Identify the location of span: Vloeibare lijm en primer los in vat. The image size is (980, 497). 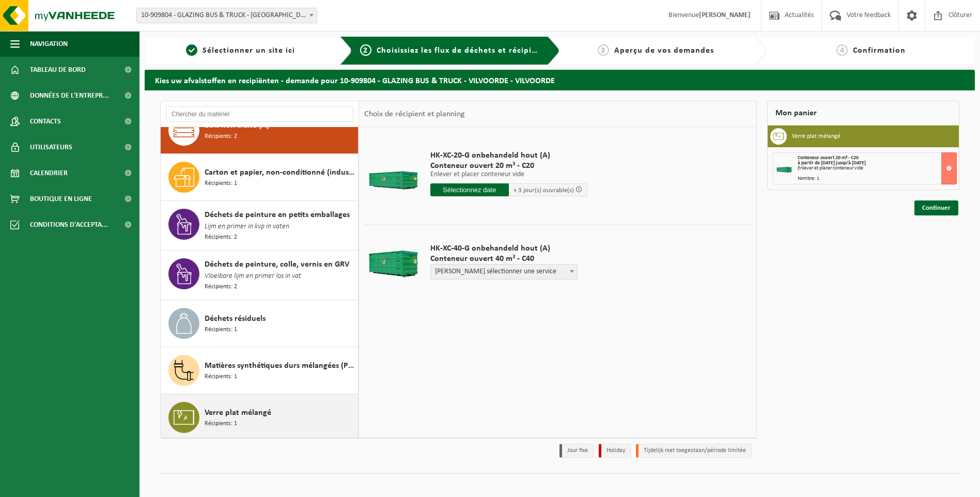
(253, 277).